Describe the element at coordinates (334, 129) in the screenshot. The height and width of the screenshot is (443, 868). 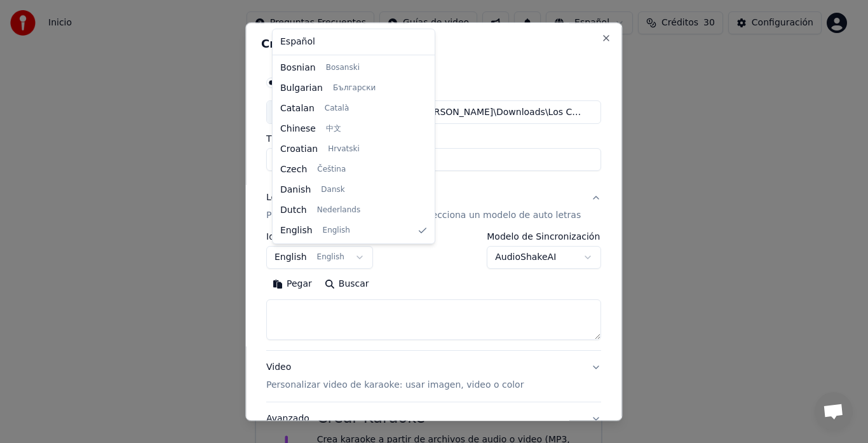
I see `span: 中文` at that location.